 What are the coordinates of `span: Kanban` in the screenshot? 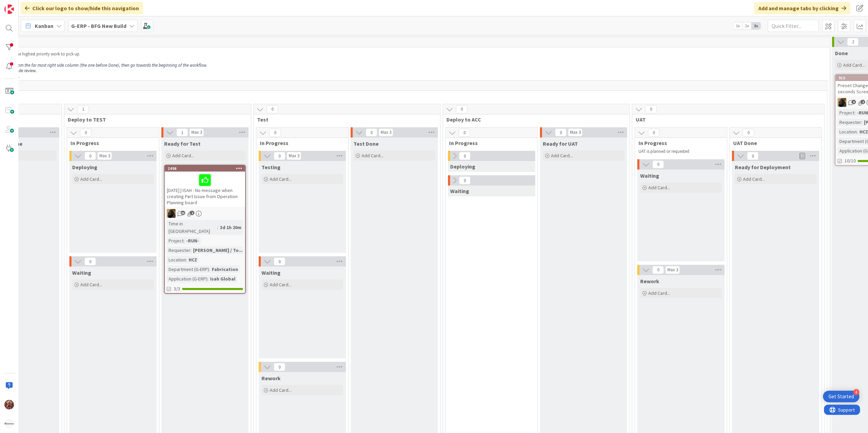 It's located at (44, 26).